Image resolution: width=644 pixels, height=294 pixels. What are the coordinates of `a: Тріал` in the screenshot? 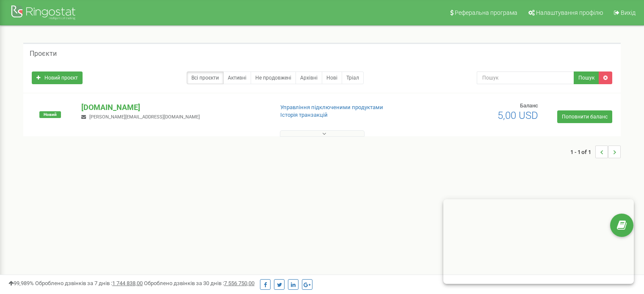 It's located at (353, 78).